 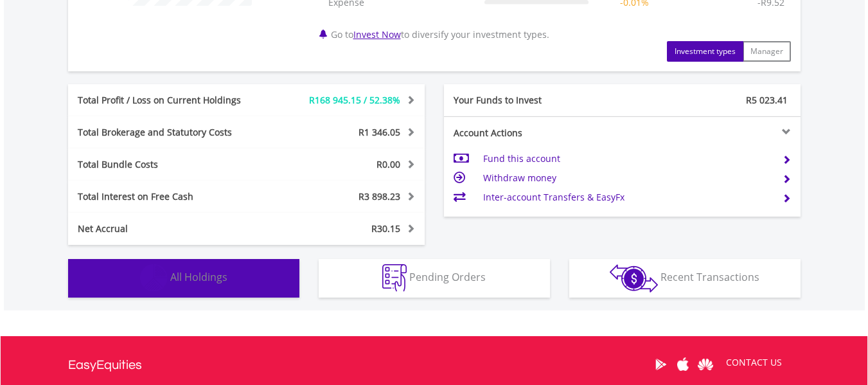 What do you see at coordinates (198, 277) in the screenshot?
I see `span: All Holdings` at bounding box center [198, 277].